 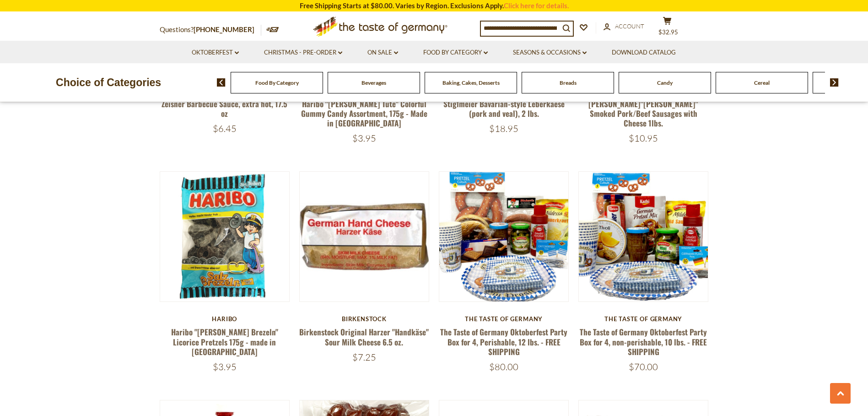 I want to click on img: Haribo "Salz Brezeln" Licorice Pretzels 175g - made in Germany, so click(x=225, y=237).